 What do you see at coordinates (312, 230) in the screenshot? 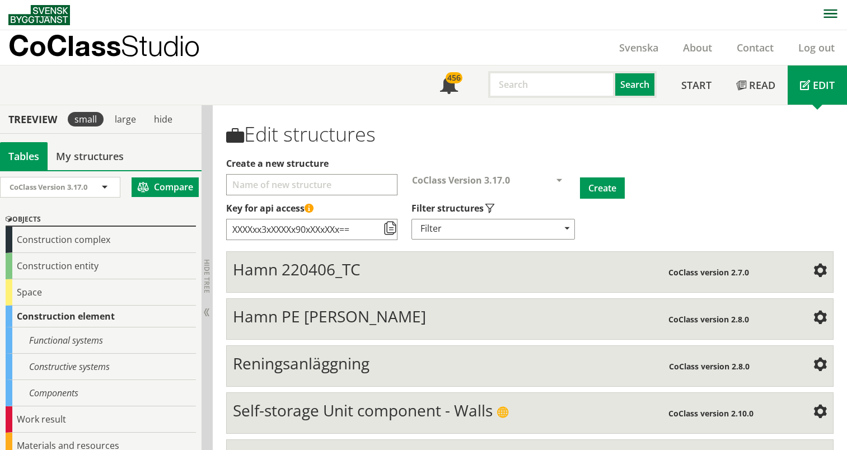
I see `input: Key to access structure via API (requires API subscription)` at bounding box center [312, 230].